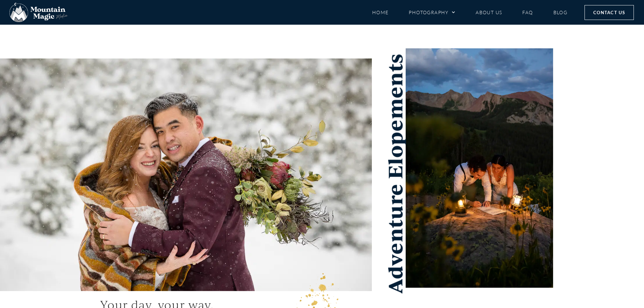 The width and height of the screenshot is (644, 308). I want to click on a: Home, so click(380, 12).